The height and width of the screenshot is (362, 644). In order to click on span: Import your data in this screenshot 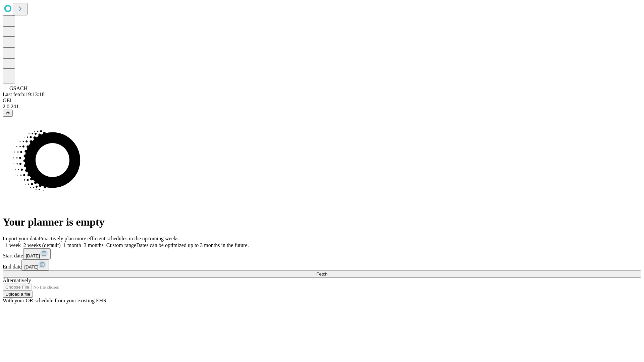, I will do `click(21, 238)`.